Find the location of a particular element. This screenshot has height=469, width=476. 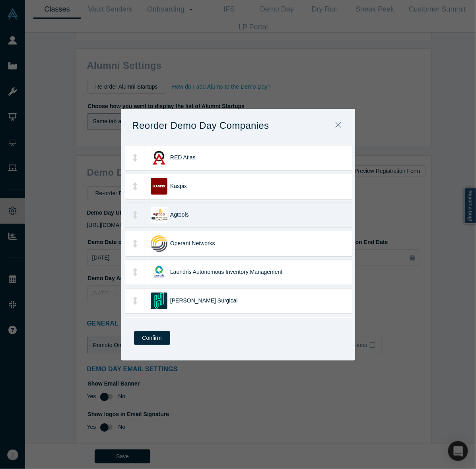

li: KaspixKaspix is located at coordinates (241, 186).